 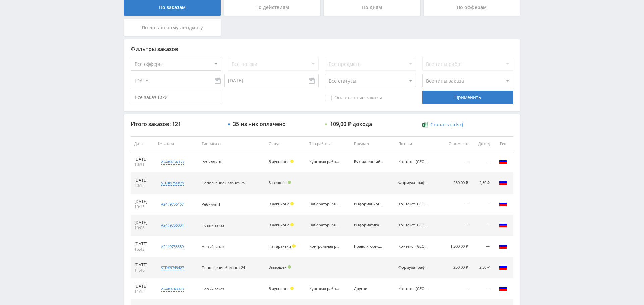 What do you see at coordinates (280, 246) in the screenshot?
I see `span: На гарантии` at bounding box center [280, 246].